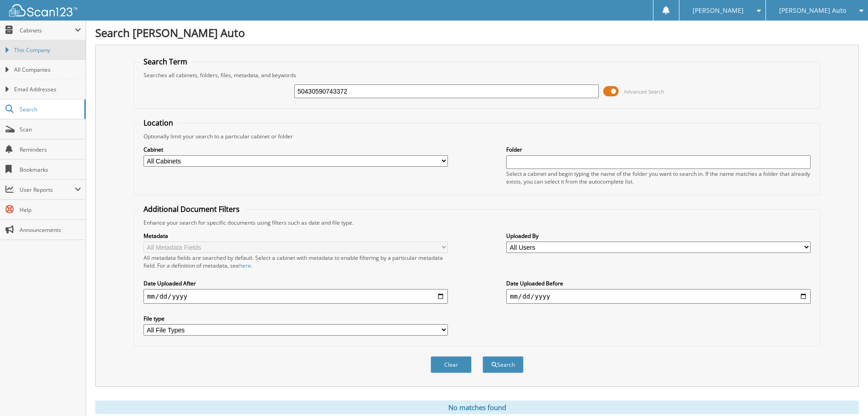 Image resolution: width=868 pixels, height=416 pixels. I want to click on span: Bookmarks, so click(50, 169).